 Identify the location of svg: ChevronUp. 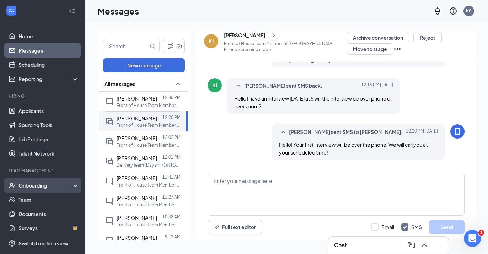
(424, 245).